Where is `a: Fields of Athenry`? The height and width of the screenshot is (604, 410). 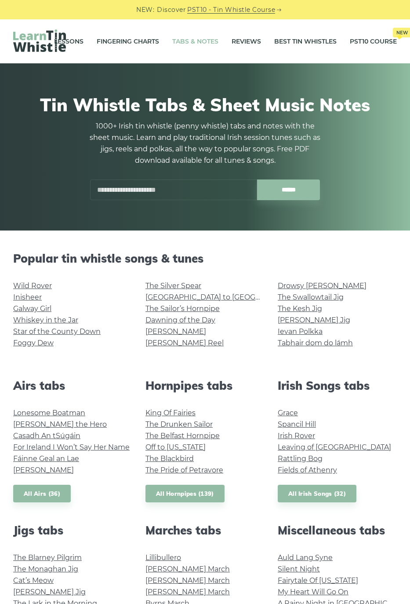
a: Fields of Athenry is located at coordinates (307, 470).